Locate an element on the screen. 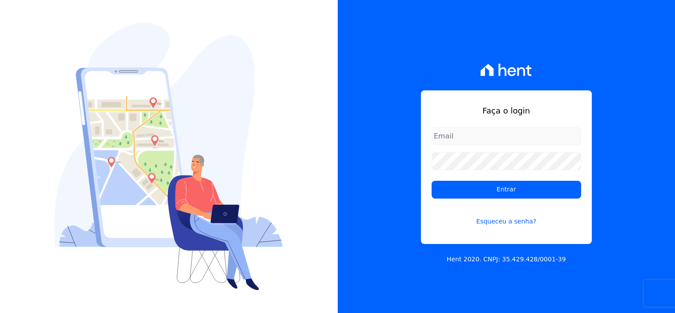 The height and width of the screenshot is (313, 675). p: Hent 2020. CNPJ: 35.429.428/0001-39 is located at coordinates (506, 259).